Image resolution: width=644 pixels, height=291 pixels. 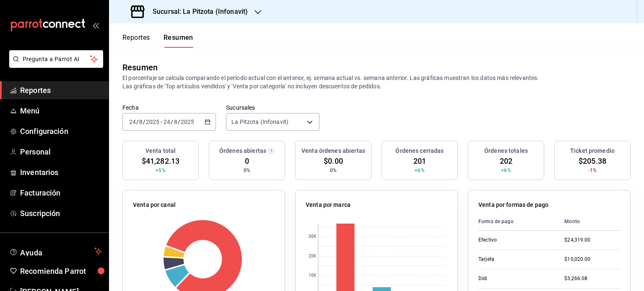 What do you see at coordinates (243, 151) in the screenshot?
I see `h3: Órdenes abiertas` at bounding box center [243, 151].